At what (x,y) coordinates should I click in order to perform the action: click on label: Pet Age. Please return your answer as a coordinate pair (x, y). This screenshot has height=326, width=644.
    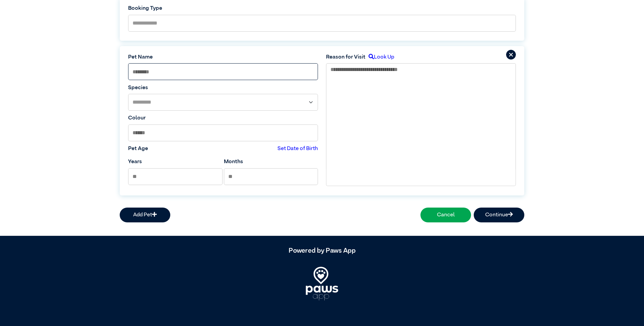
    Looking at the image, I should click on (138, 149).